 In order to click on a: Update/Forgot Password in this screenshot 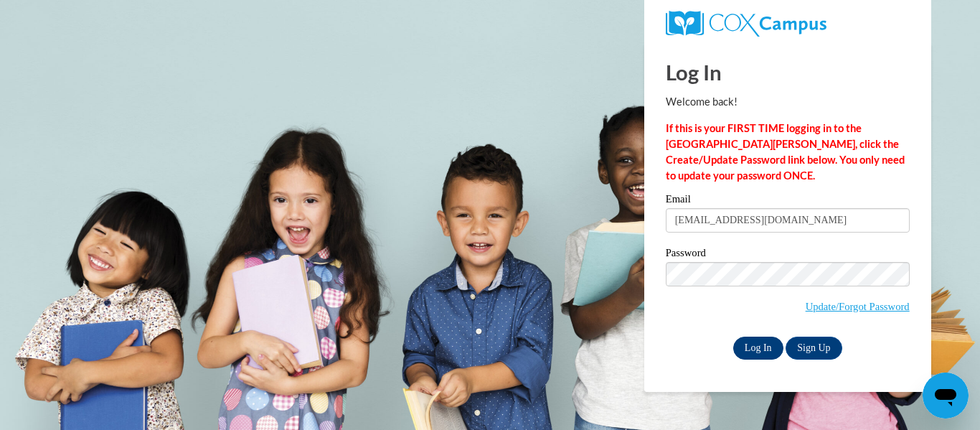, I will do `click(858, 306)`.